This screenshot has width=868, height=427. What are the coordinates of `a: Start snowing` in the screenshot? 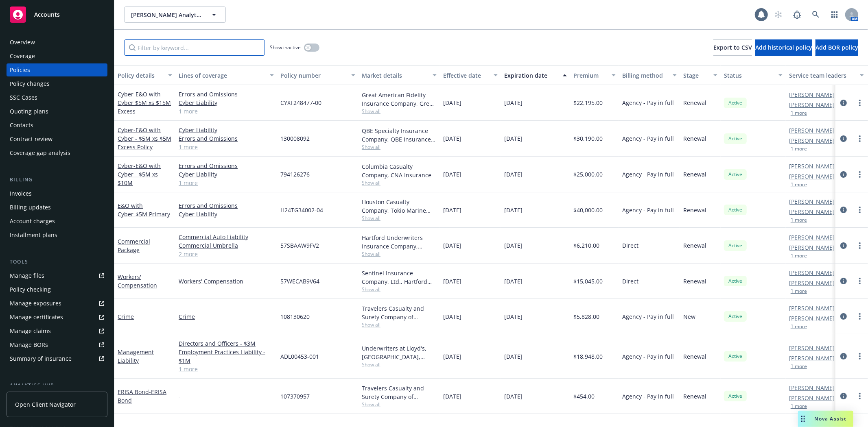 It's located at (778, 15).